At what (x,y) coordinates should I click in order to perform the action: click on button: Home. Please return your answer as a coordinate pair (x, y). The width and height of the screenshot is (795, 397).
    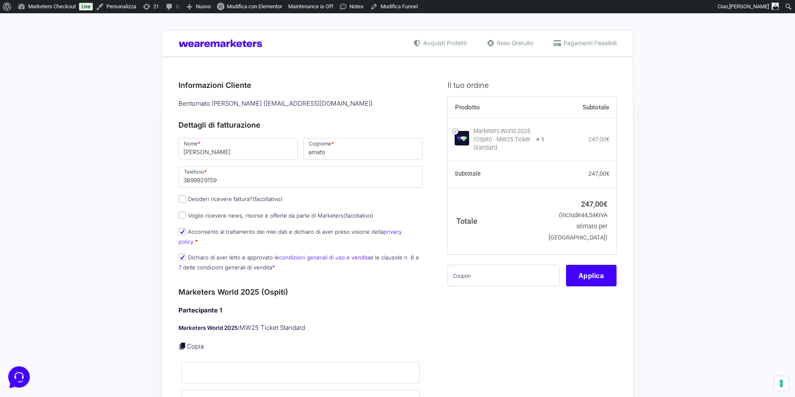
    Looking at the image, I should click on (32, 275).